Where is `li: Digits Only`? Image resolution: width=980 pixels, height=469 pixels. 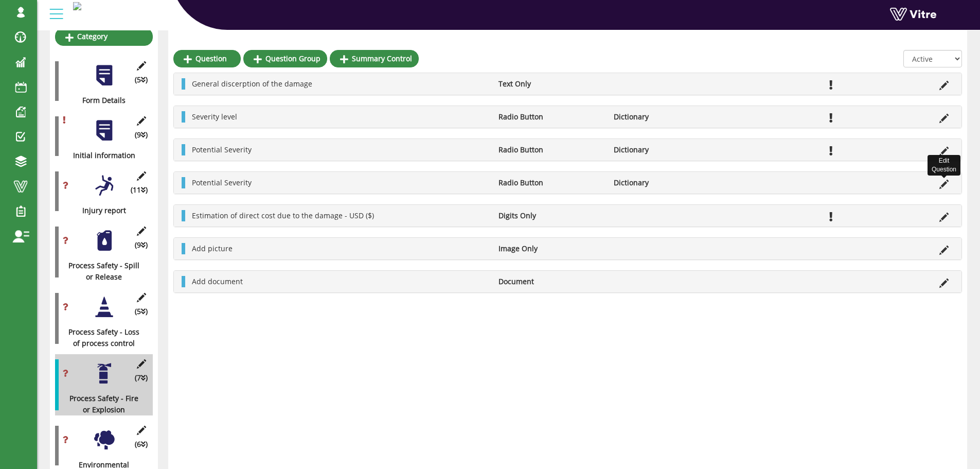
li: Digits Only is located at coordinates (551, 216).